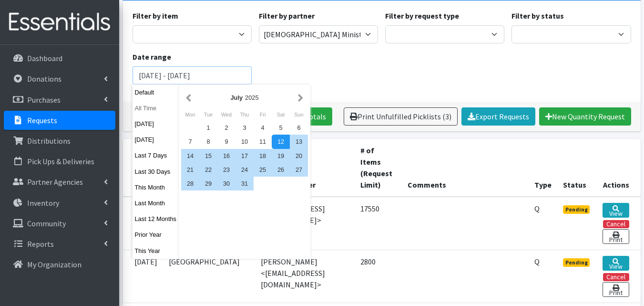 The width and height of the screenshot is (644, 306). I want to click on a: Export Requests, so click(498, 116).